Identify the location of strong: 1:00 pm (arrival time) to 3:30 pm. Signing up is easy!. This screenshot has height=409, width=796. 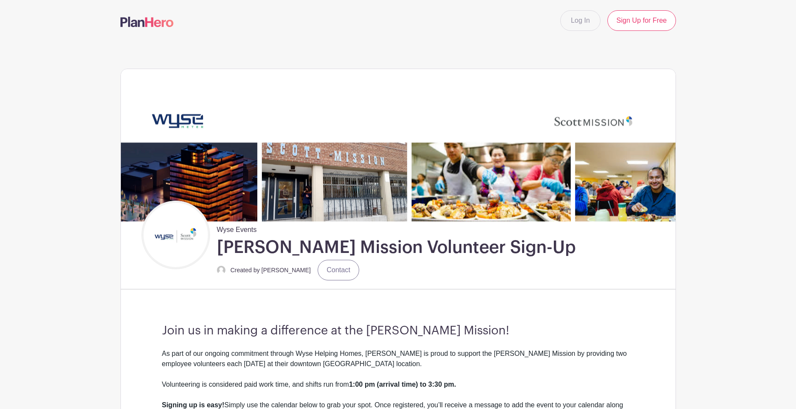
(309, 394).